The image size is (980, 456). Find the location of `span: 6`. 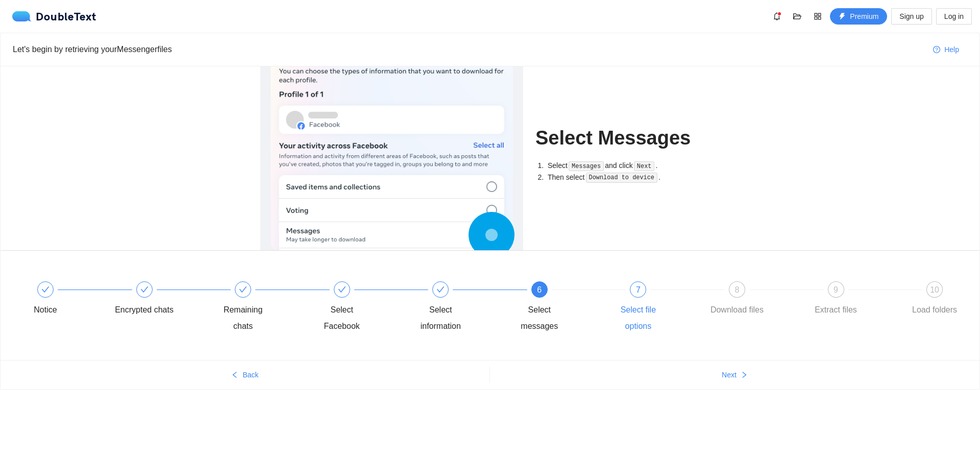

span: 6 is located at coordinates (539, 290).